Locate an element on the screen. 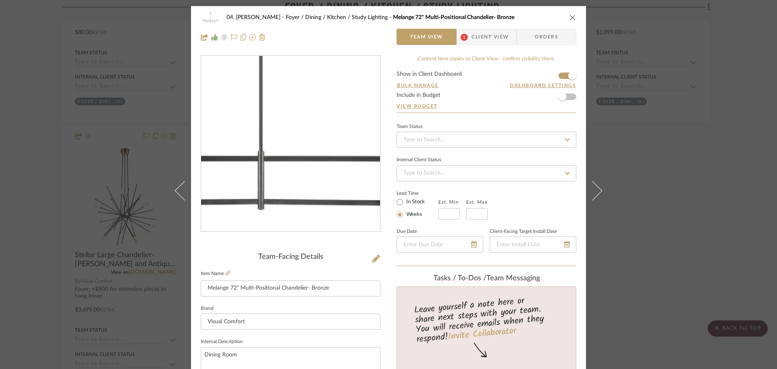  label: In Stock is located at coordinates (415, 202).